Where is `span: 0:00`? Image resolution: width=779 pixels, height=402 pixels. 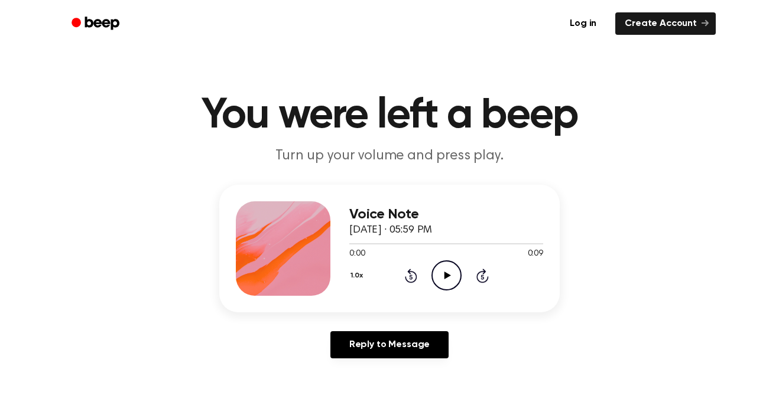
span: 0:00 is located at coordinates (357, 254).